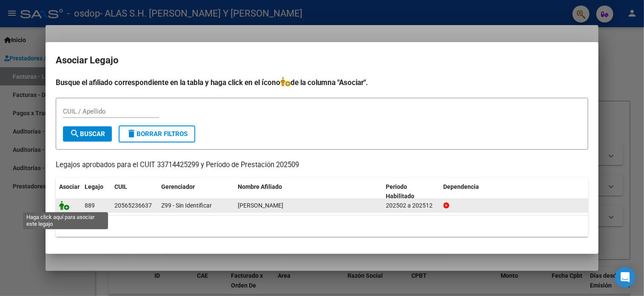 The height and width of the screenshot is (296, 644). Describe the element at coordinates (412, 192) in the screenshot. I see `datatable-header-cell: Periodo Habilitado` at that location.